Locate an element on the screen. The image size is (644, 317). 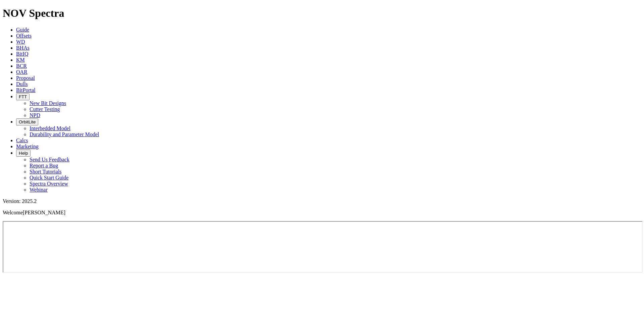
span: FTT is located at coordinates (23, 97).